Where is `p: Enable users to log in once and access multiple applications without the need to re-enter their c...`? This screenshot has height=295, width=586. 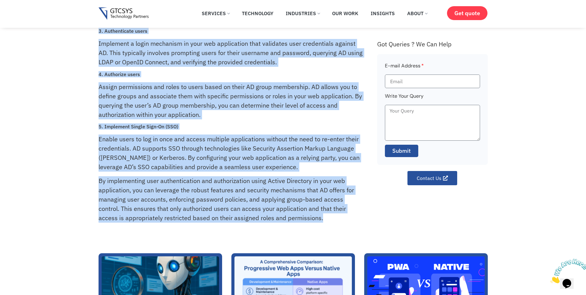
p: Enable users to log in once and access multiple applications without the need to re-enter their c... is located at coordinates (231, 153).